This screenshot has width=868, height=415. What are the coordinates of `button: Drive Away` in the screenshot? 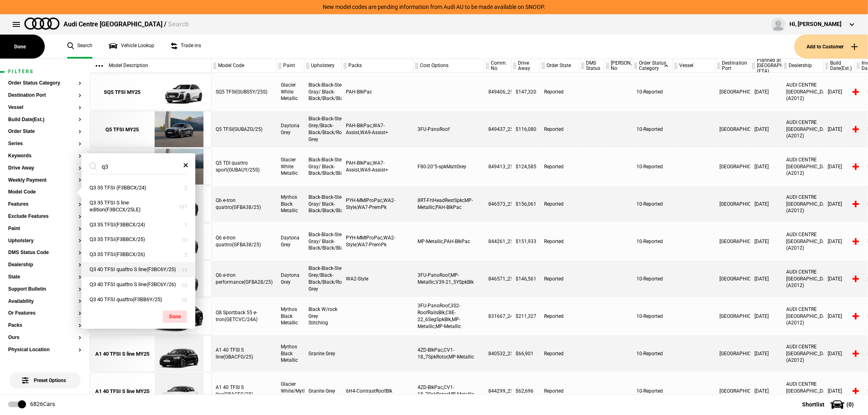 It's located at (45, 168).